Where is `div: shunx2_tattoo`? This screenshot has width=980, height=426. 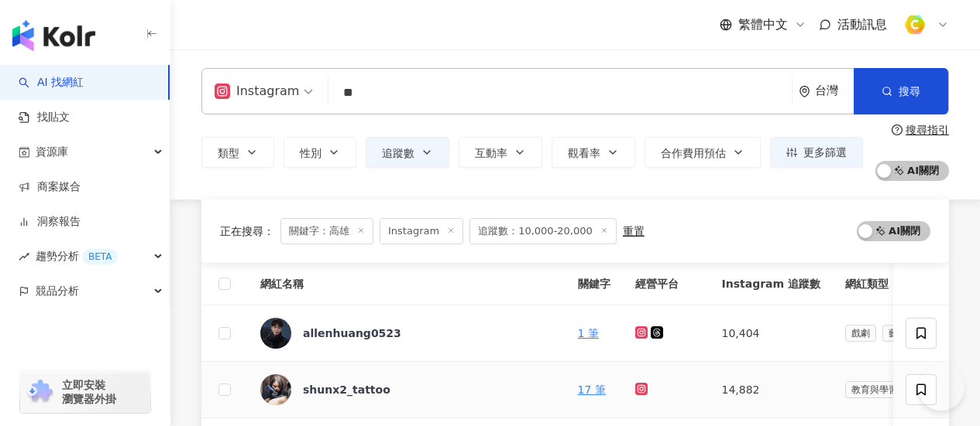
div: shunx2_tattoo is located at coordinates (346, 390).